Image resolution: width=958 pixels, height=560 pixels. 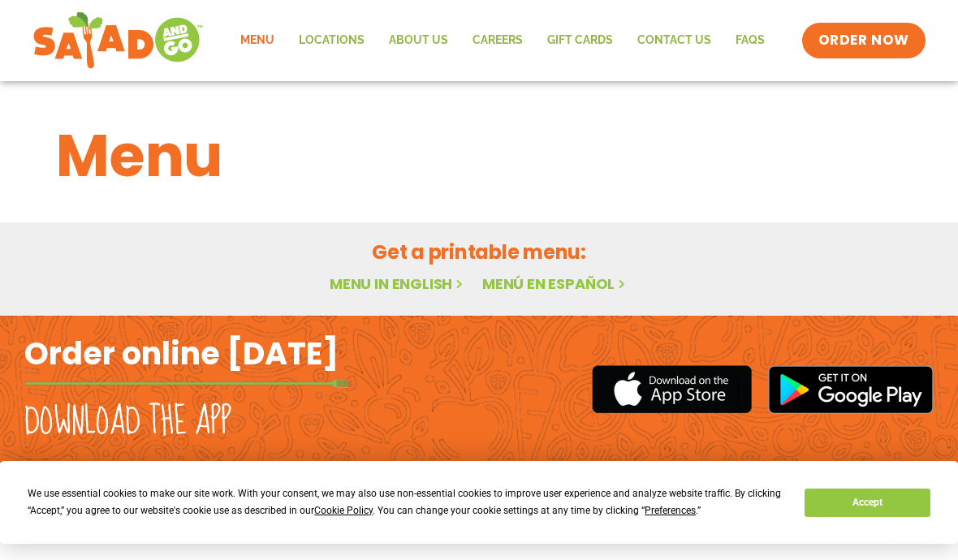 What do you see at coordinates (580, 40) in the screenshot?
I see `a: GIFT CARDS` at bounding box center [580, 40].